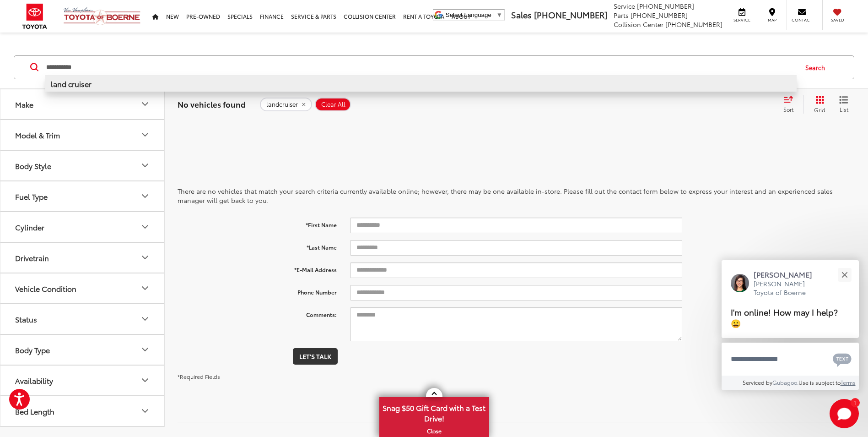  I want to click on button: Toggle Chat Window, so click(844, 413).